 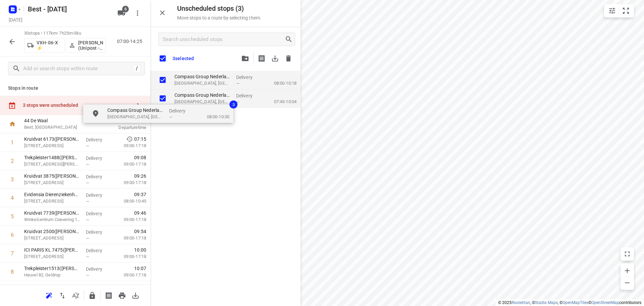 What do you see at coordinates (275, 58) in the screenshot?
I see `span: Download stops` at bounding box center [275, 58].